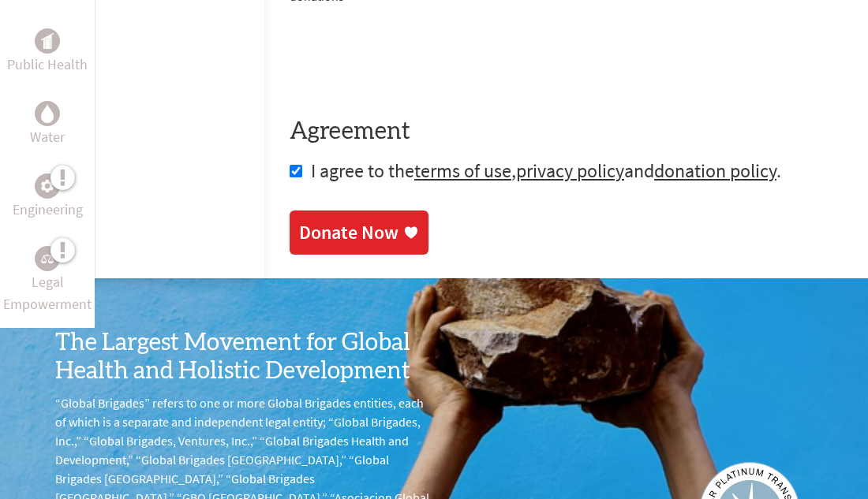  I want to click on div: Engineering, so click(47, 186).